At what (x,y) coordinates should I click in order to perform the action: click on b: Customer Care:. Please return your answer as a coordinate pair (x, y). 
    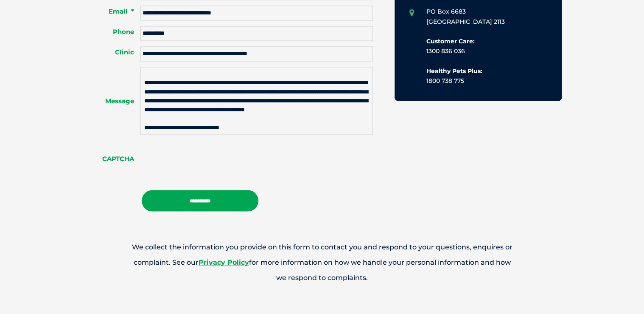
    Looking at the image, I should click on (451, 41).